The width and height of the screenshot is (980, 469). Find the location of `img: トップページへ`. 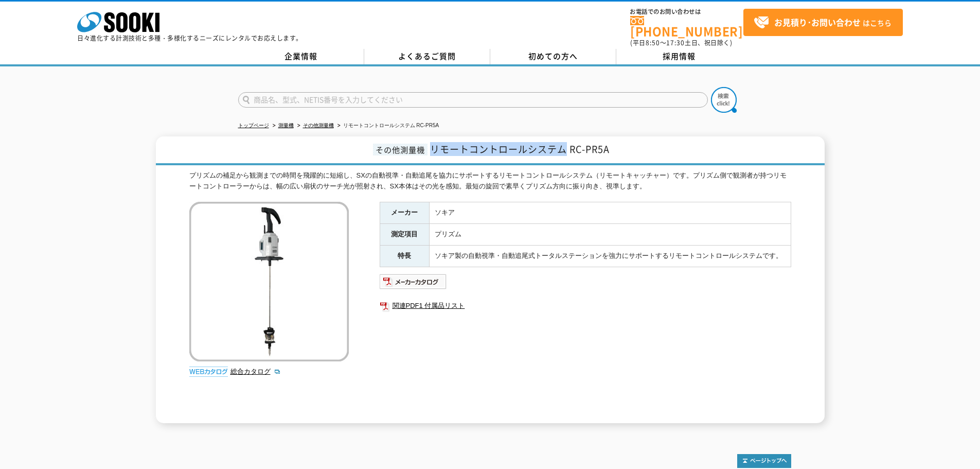

img: トップページへ is located at coordinates (764, 461).